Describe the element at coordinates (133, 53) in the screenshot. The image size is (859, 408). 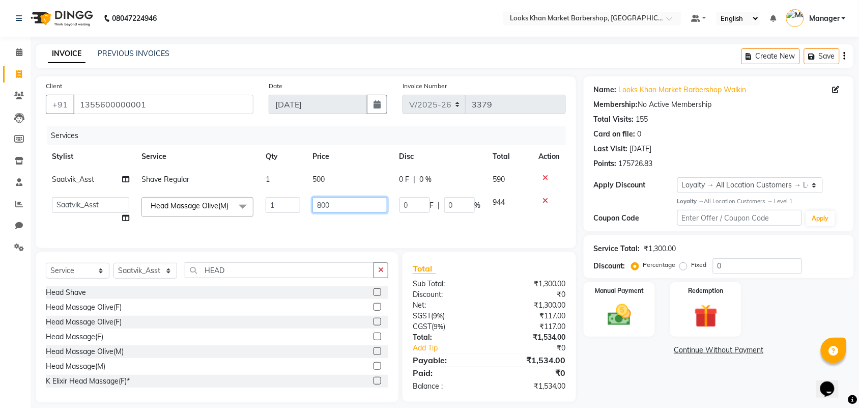
I see `a: PREVIOUS INVOICES` at that location.